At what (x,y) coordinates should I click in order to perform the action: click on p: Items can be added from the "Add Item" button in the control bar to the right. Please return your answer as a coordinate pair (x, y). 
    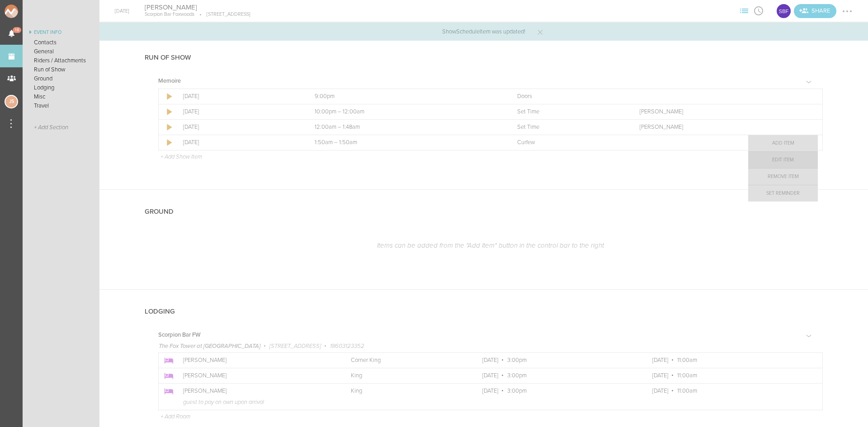
    Looking at the image, I should click on (490, 245).